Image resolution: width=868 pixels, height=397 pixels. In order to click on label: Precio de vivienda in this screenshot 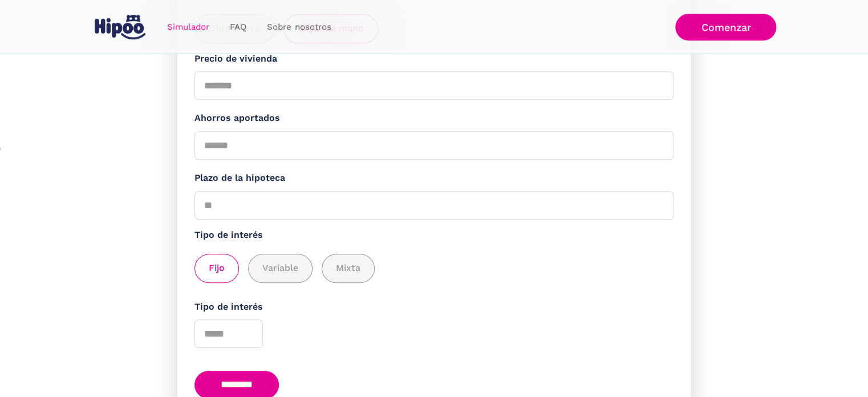, I will do `click(434, 59)`.